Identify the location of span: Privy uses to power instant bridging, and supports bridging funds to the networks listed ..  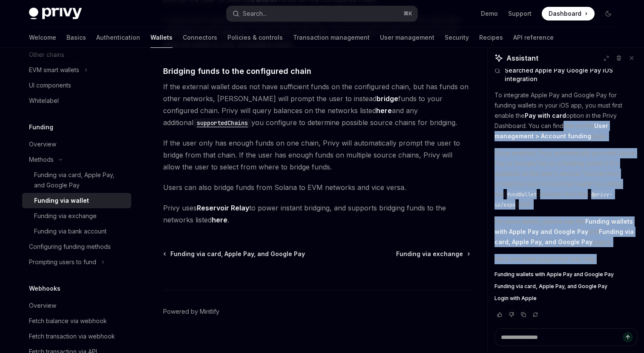
(316, 214).